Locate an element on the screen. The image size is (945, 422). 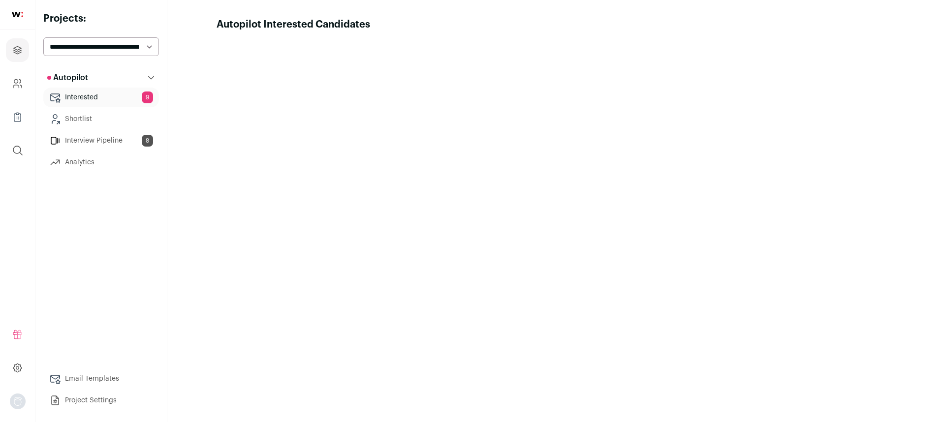
h2: Projects: is located at coordinates (101, 19).